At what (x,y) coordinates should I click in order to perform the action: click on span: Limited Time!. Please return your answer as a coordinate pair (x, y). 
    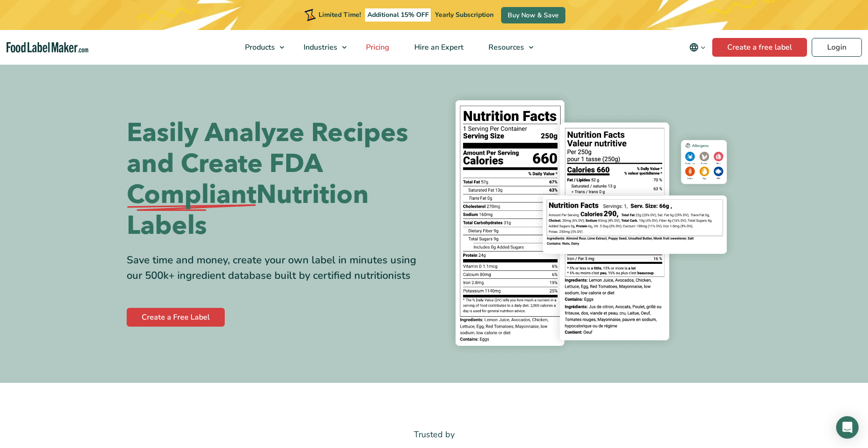
    Looking at the image, I should click on (340, 14).